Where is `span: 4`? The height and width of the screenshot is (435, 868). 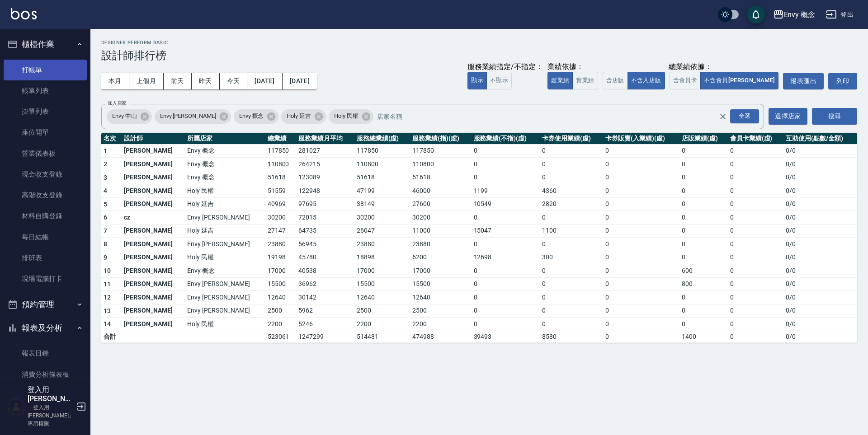 span: 4 is located at coordinates (105, 190).